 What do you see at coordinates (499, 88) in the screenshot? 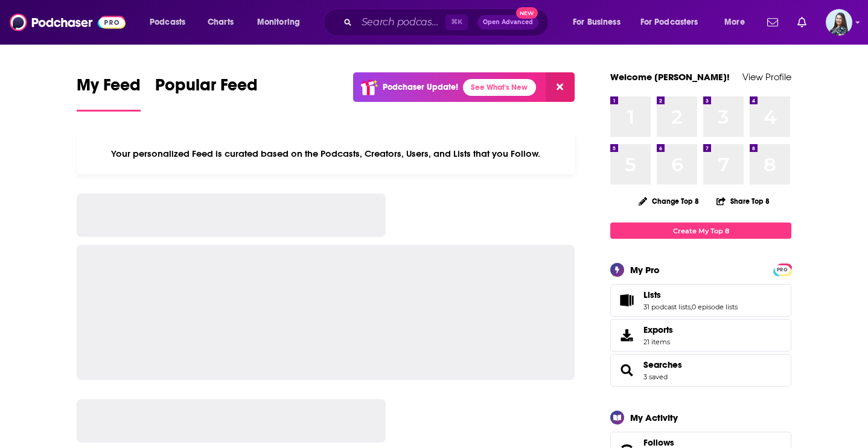
I see `a: See What's New` at bounding box center [499, 88].